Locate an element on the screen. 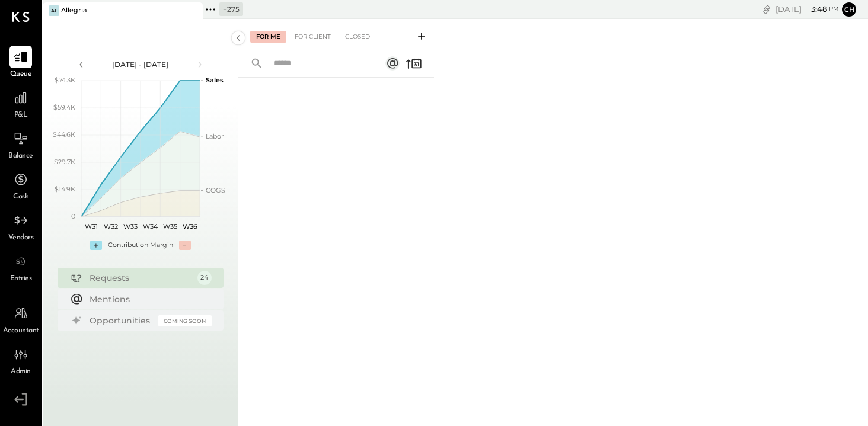 This screenshot has width=868, height=426. div: Requests is located at coordinates (141, 278).